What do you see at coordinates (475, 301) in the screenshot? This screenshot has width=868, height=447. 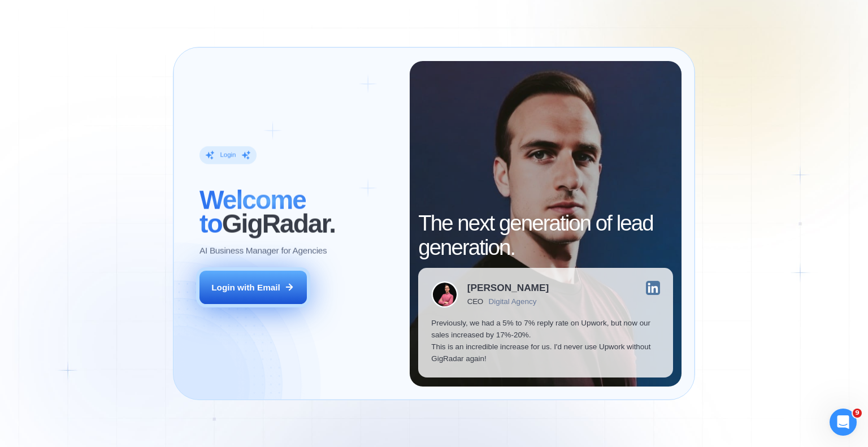 I see `div: CEO` at bounding box center [475, 301].